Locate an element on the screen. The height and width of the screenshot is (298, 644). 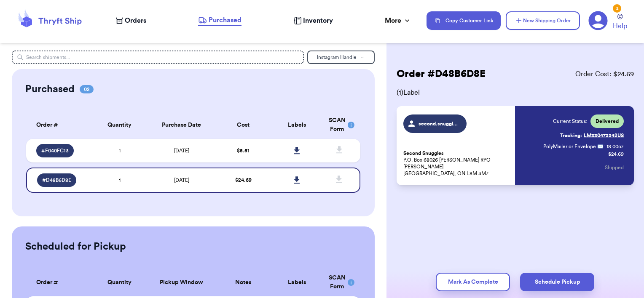
p: $ 24.69 is located at coordinates (616, 154).